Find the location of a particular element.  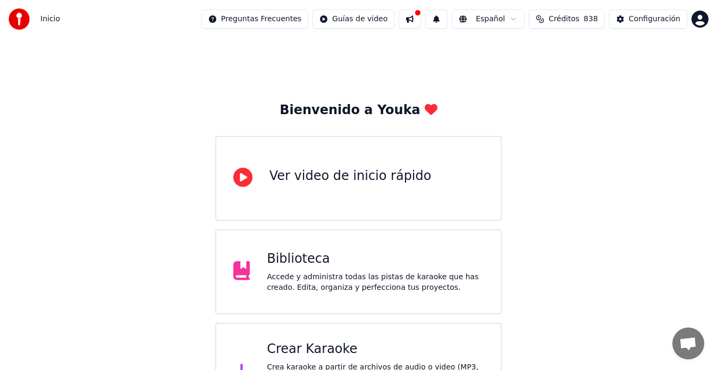

div: Accede y administra todas las pistas de karaoke que has creado. Edita, organiza y perfecciona tus... is located at coordinates (375, 283).